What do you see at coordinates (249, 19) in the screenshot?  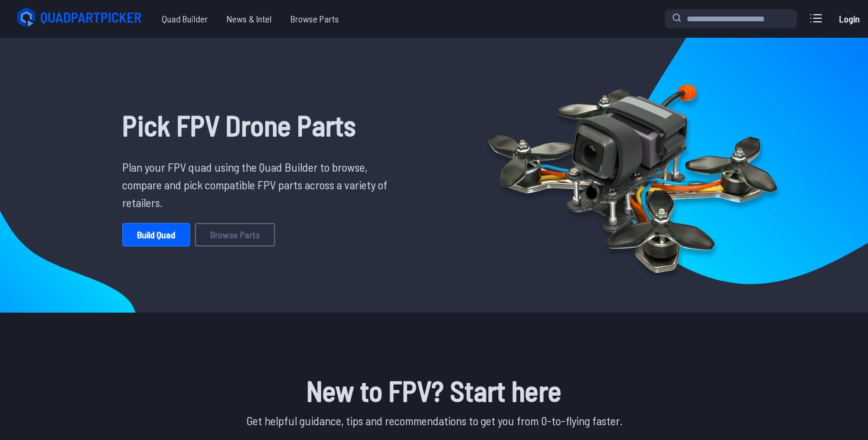 I see `span: News & Intel` at bounding box center [249, 19].